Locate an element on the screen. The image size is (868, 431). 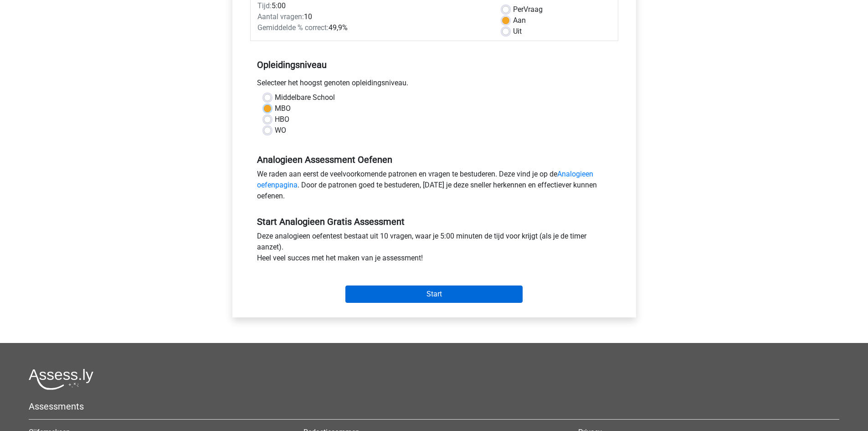
div: 10 is located at coordinates (373, 17).